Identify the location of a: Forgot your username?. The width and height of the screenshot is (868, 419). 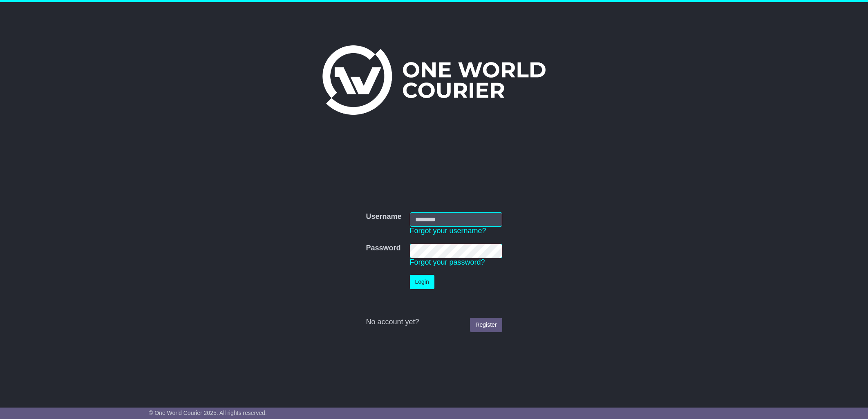
(448, 231).